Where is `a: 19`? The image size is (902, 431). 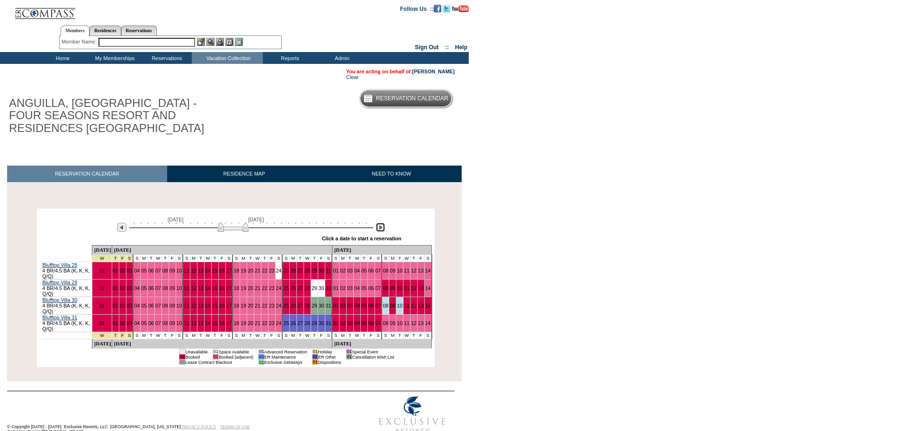 a: 19 is located at coordinates (243, 288).